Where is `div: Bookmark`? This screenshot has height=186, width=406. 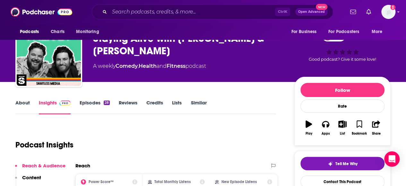
div: Bookmark is located at coordinates (359, 133).